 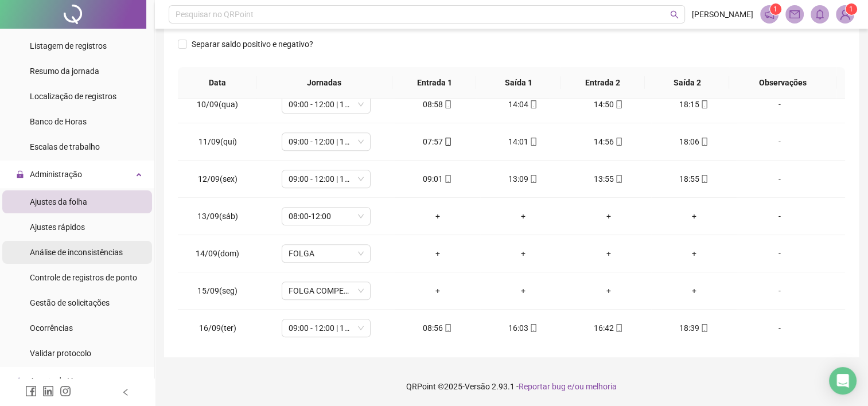 I want to click on th: Jornadas, so click(x=324, y=82).